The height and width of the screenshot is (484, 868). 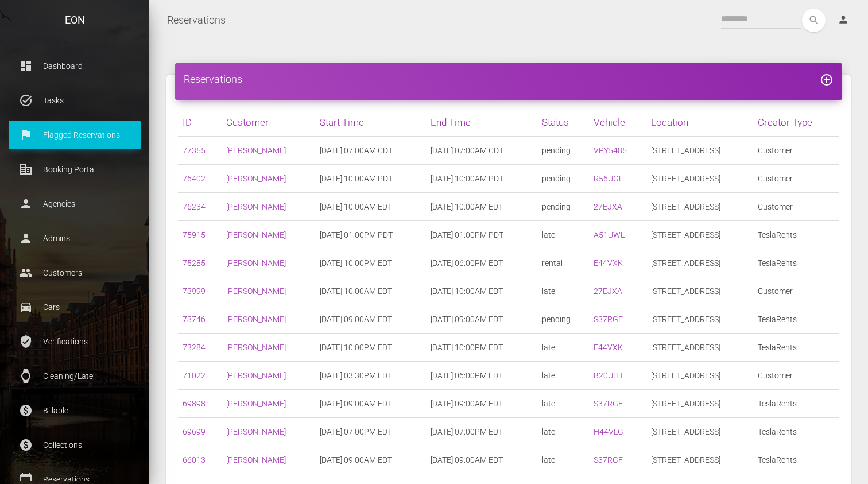 What do you see at coordinates (194, 320) in the screenshot?
I see `a: 73746` at bounding box center [194, 320].